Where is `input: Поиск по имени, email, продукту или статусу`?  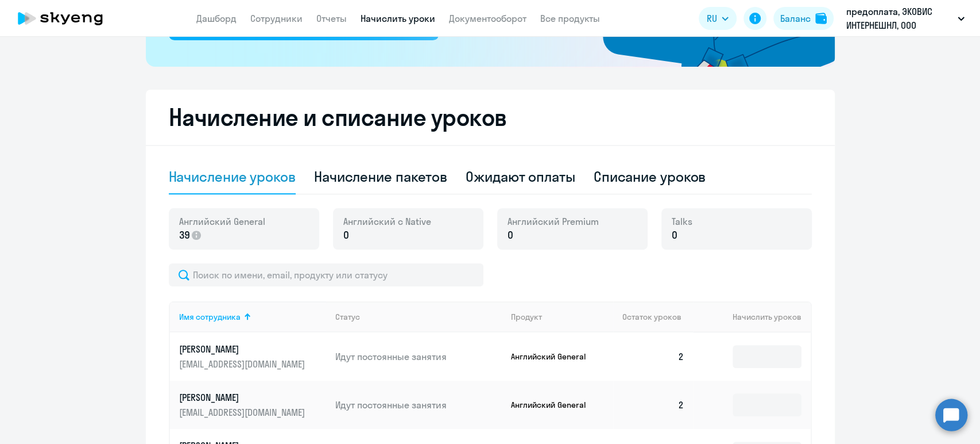 input: Поиск по имени, email, продукту или статусу is located at coordinates (326, 275).